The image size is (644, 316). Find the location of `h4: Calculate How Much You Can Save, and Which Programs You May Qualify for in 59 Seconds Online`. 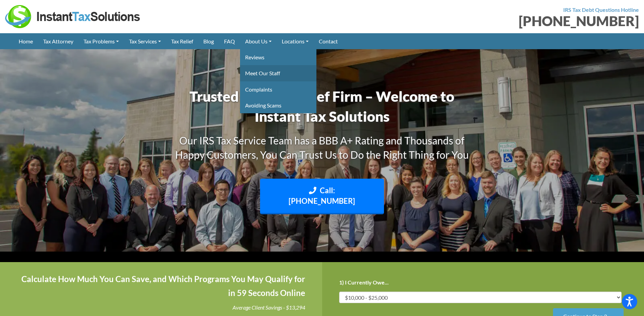

h4: Calculate How Much You Can Save, and Which Programs You May Qualify for in 59 Seconds Online is located at coordinates (161, 286).